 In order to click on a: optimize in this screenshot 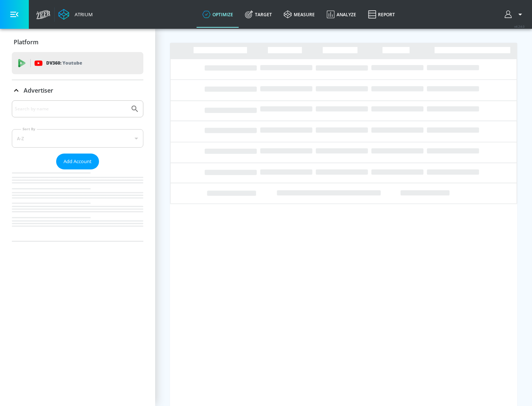, I will do `click(218, 14)`.